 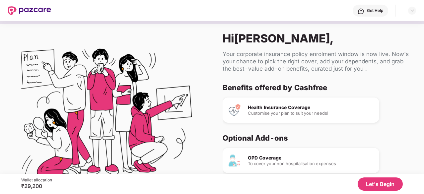 What do you see at coordinates (37, 180) in the screenshot?
I see `div: Wallet allocation` at bounding box center [37, 180].